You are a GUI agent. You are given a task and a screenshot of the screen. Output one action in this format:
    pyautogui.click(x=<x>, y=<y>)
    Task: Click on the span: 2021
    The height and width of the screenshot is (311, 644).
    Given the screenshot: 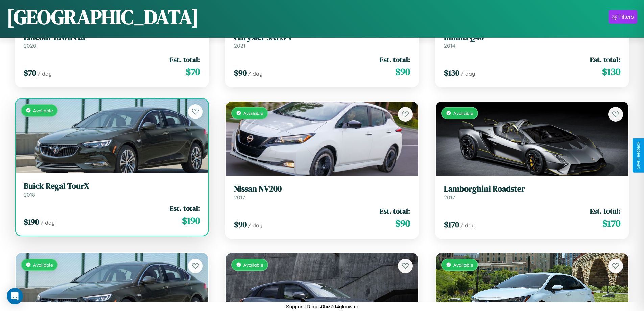 What is the action you would take?
    pyautogui.click(x=240, y=46)
    